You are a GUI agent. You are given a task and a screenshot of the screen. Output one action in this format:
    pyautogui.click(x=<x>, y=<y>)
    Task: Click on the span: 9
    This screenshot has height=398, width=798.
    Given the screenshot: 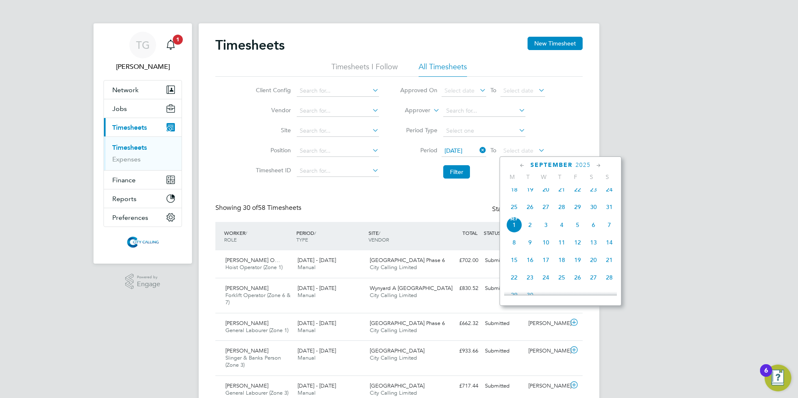 What is the action you would take?
    pyautogui.click(x=530, y=243)
    